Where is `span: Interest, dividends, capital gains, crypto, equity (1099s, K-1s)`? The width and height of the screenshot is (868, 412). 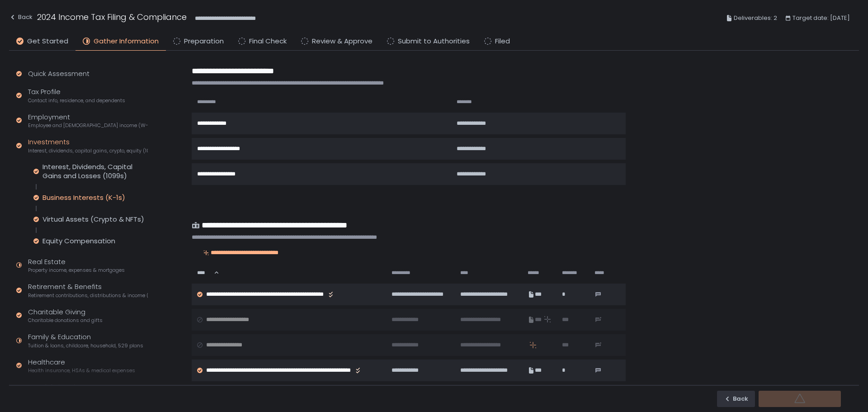
span: Interest, dividends, capital gains, crypto, equity (1099s, K-1s) is located at coordinates (88, 150).